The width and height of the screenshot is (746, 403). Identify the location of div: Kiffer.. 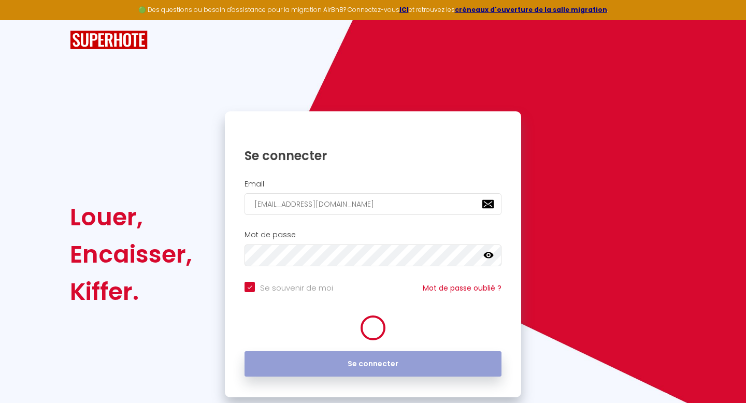
(131, 292).